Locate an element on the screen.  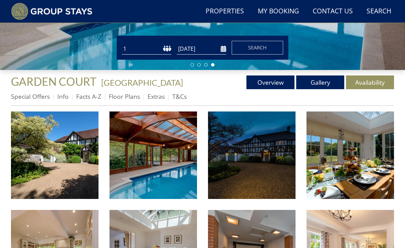
a: Overview is located at coordinates (271, 82).